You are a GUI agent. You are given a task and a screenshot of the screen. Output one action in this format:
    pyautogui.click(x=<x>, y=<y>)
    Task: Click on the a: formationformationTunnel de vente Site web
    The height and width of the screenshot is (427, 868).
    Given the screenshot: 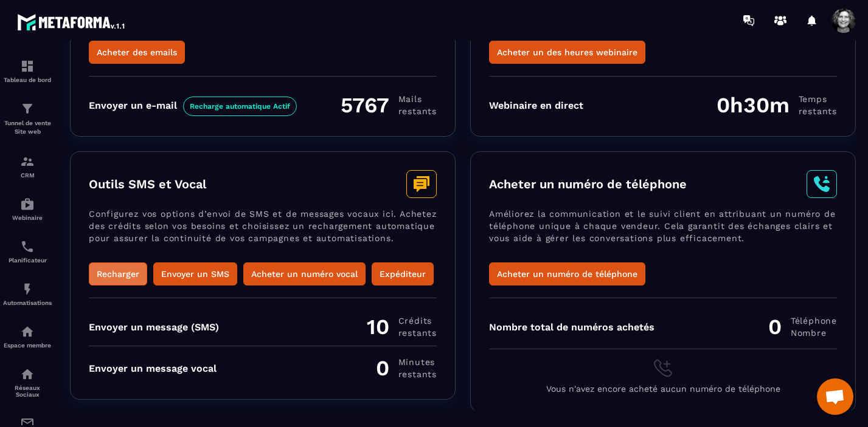 What is the action you would take?
    pyautogui.click(x=27, y=118)
    